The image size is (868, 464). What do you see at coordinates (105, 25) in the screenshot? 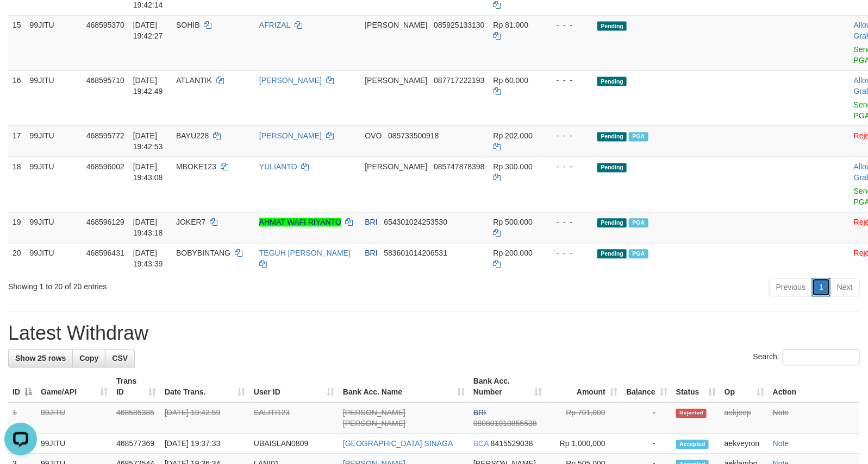
I see `span: 468595370` at bounding box center [105, 25].